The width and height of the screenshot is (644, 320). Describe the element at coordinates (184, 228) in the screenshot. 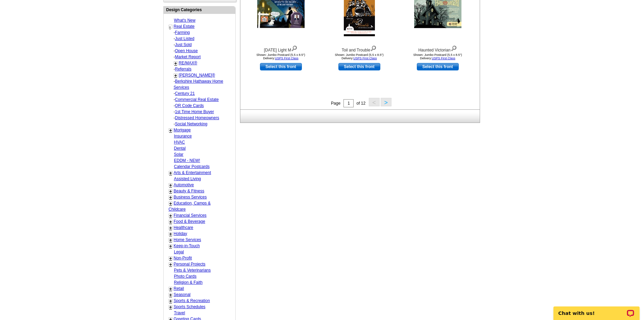

I see `a: Healthcare` at that location.